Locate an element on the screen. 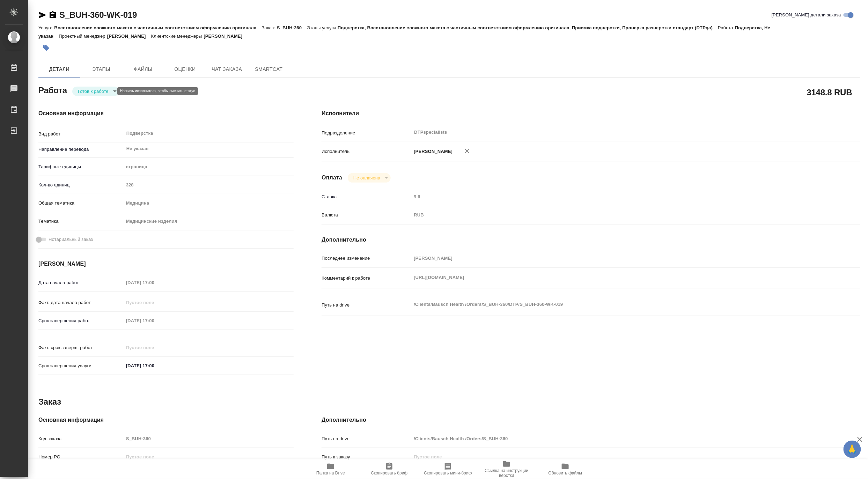 Image resolution: width=868 pixels, height=479 pixels. button: Папка на Drive is located at coordinates (331, 469).